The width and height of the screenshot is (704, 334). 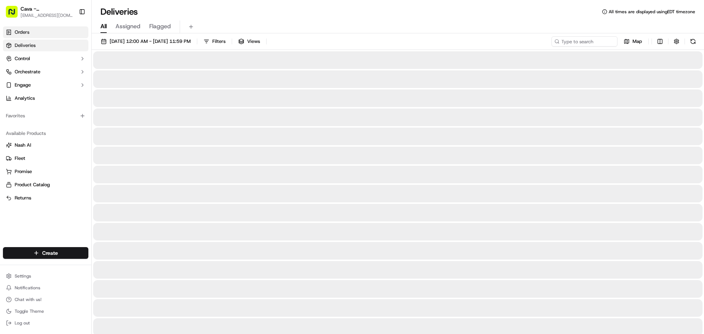 I want to click on button: Notifications, so click(x=45, y=288).